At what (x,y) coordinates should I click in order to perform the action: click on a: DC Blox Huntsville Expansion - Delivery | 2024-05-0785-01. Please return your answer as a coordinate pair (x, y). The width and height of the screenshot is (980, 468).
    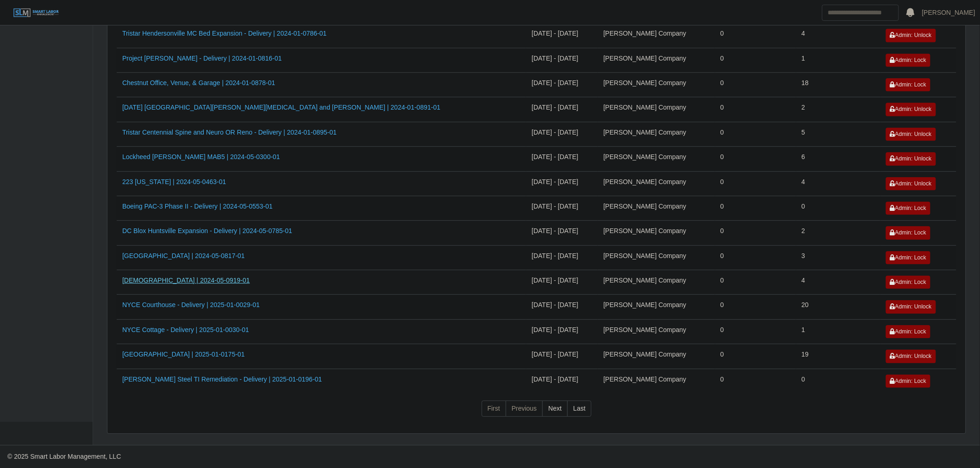
    Looking at the image, I should click on (207, 231).